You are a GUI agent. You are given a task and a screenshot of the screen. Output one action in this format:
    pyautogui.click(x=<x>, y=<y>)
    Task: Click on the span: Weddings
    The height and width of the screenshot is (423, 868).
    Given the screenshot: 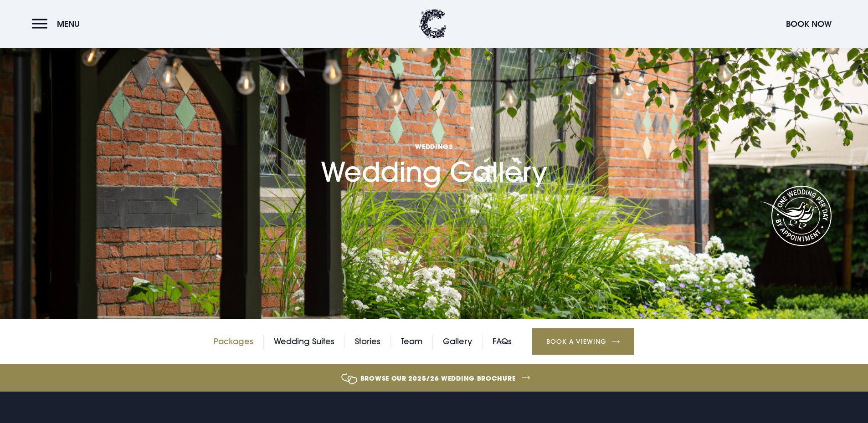 What is the action you would take?
    pyautogui.click(x=434, y=146)
    